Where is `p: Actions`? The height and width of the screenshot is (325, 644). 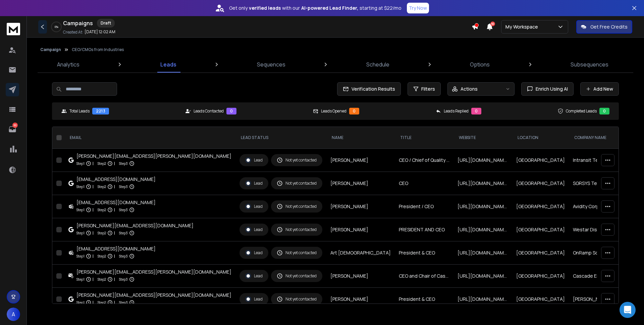
p: Actions is located at coordinates (469, 89).